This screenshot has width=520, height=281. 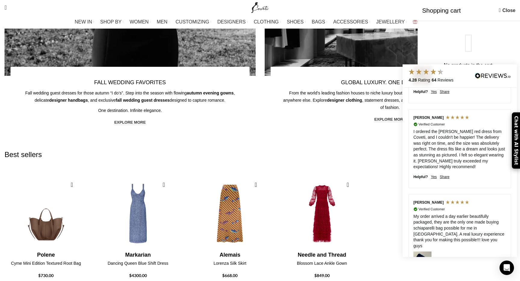 I want to click on a: CUSTOMIZING, so click(x=193, y=22).